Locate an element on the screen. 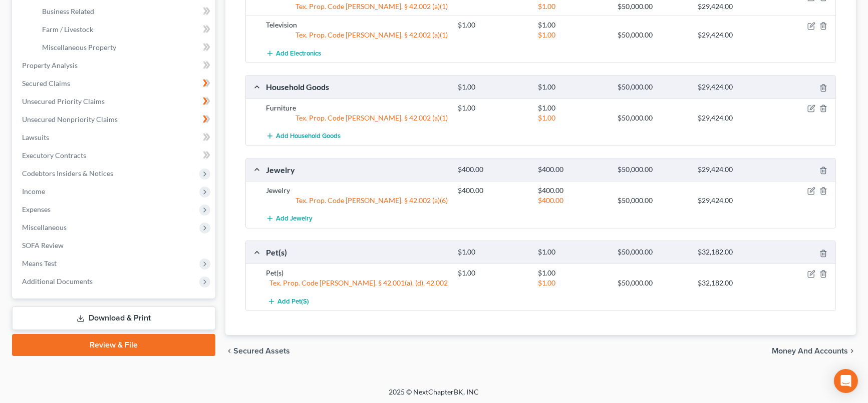  span: Expenses is located at coordinates (36, 209).